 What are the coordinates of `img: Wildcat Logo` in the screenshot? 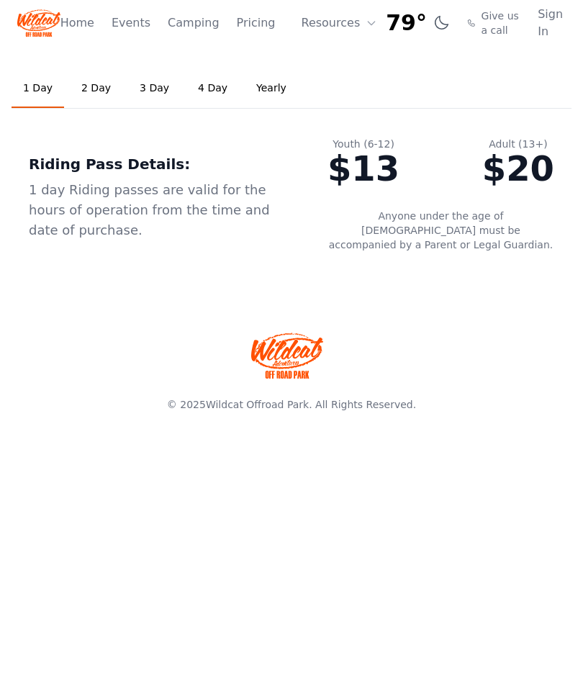 It's located at (39, 23).